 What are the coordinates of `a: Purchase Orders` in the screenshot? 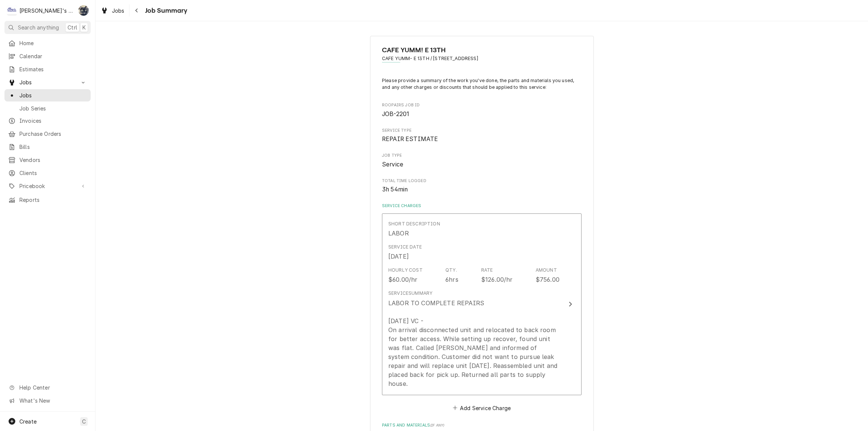 It's located at (47, 134).